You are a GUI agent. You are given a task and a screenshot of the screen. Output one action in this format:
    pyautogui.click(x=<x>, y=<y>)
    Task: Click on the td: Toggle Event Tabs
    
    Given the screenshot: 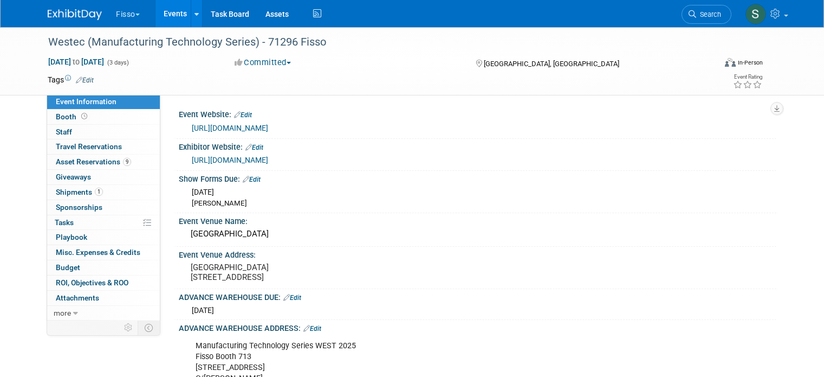 What is the action you would take?
    pyautogui.click(x=149, y=327)
    